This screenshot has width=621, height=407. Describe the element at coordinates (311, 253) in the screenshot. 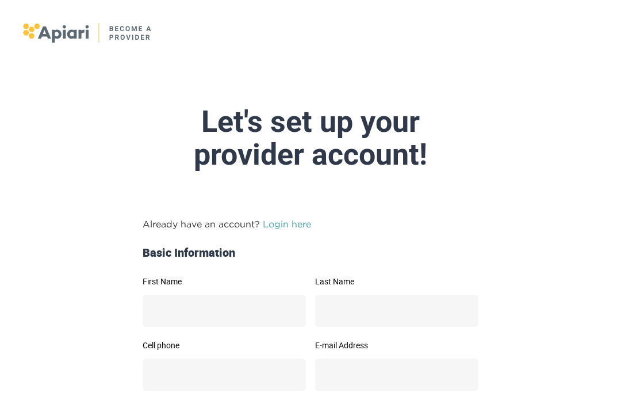

I see `div: Basic Information` at that location.